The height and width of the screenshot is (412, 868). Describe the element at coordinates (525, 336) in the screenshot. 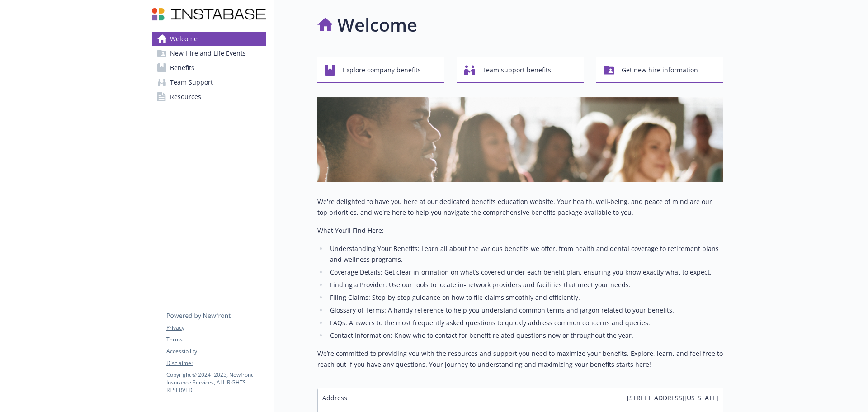

I see `li: Contact Information: Know who to contact for benefit-related questions now or throughout the year.` at that location.